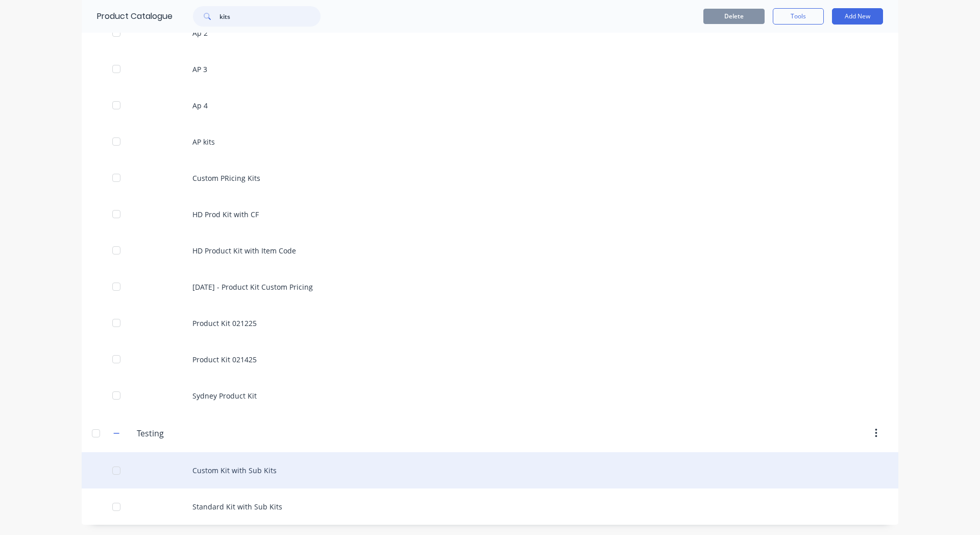 This screenshot has width=980, height=535. What do you see at coordinates (490, 395) in the screenshot?
I see `div: Sydney Product Kit` at bounding box center [490, 395].